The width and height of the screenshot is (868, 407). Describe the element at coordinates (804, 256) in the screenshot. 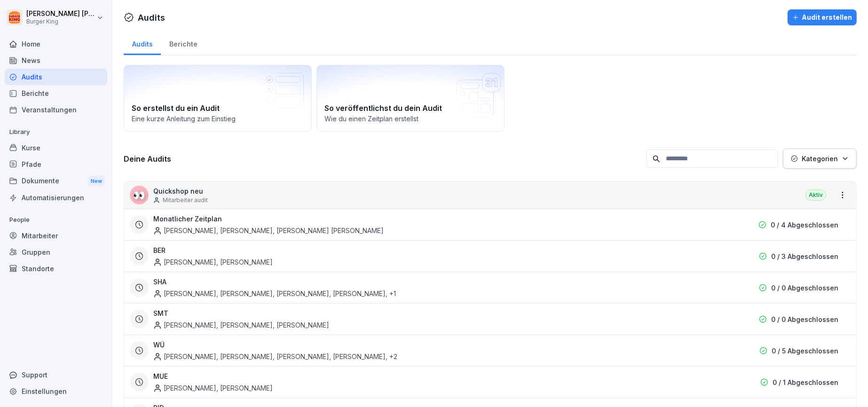

I see `p: 0 / 3 Abgeschlossen` at that location.